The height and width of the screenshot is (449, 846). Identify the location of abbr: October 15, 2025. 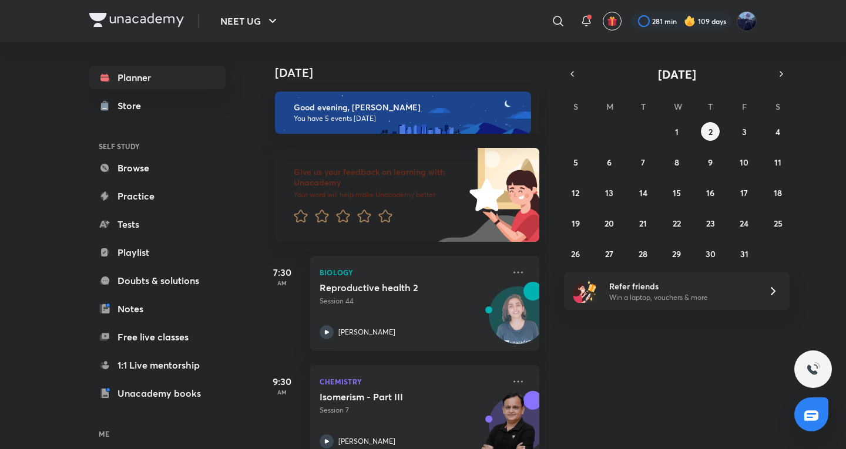
(677, 193).